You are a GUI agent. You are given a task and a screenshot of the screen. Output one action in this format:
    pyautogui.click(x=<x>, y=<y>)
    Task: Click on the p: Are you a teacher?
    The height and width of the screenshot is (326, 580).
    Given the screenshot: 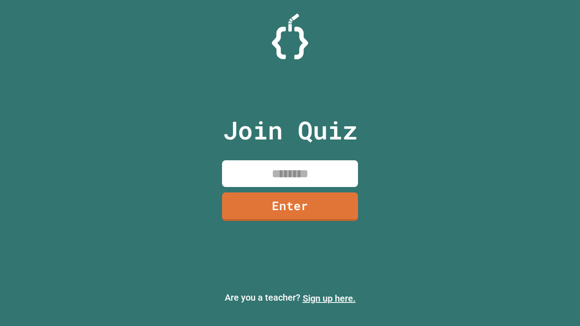 What is the action you would take?
    pyautogui.click(x=290, y=298)
    